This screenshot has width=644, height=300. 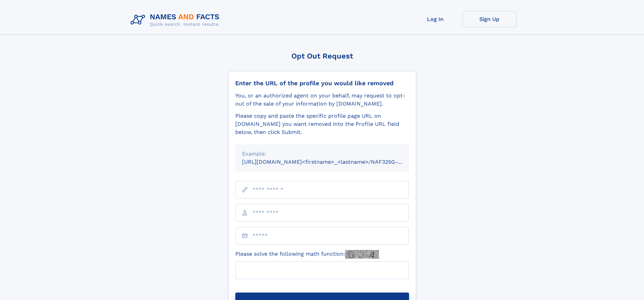 What do you see at coordinates (307, 255) in the screenshot?
I see `label: Please solve the following math function:` at bounding box center [307, 255].